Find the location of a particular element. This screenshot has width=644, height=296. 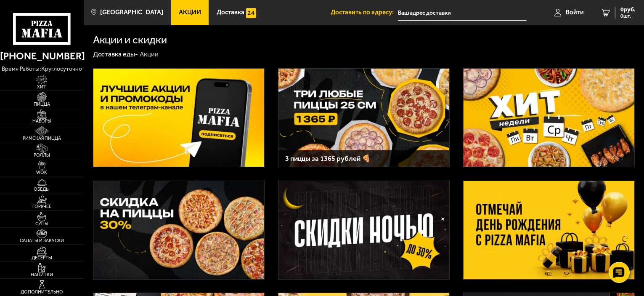

a: 3 пиццы за 1365 рублей 🍕 is located at coordinates (364, 117).